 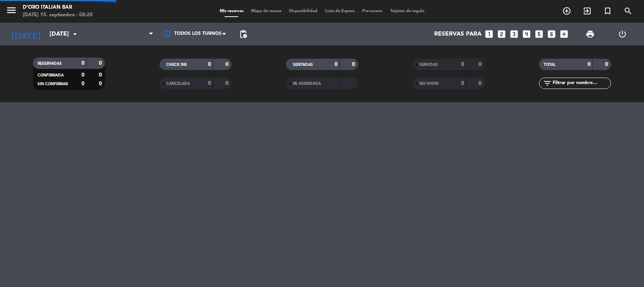 What do you see at coordinates (373, 11) in the screenshot?
I see `span: Pre-acceso` at bounding box center [373, 11].